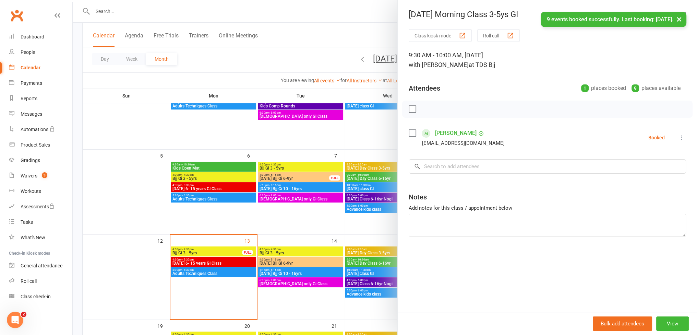  I want to click on div: Tasks, so click(27, 222).